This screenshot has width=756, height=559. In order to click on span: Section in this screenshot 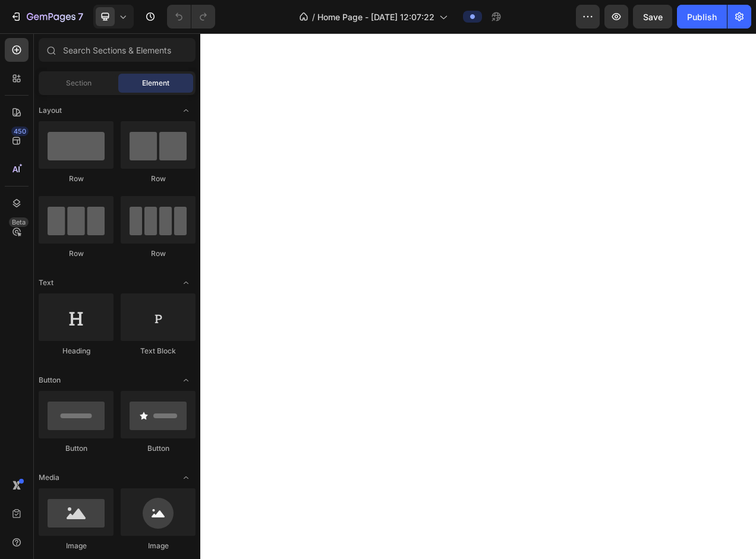, I will do `click(79, 83)`.